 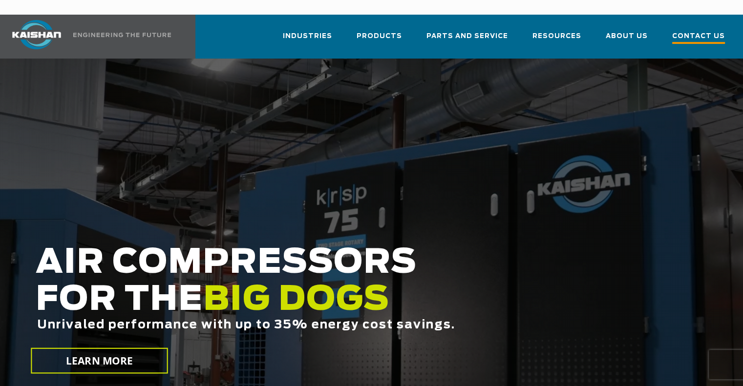 I want to click on h2: AIR COMPRESSORS FOR THE, so click(x=315, y=303).